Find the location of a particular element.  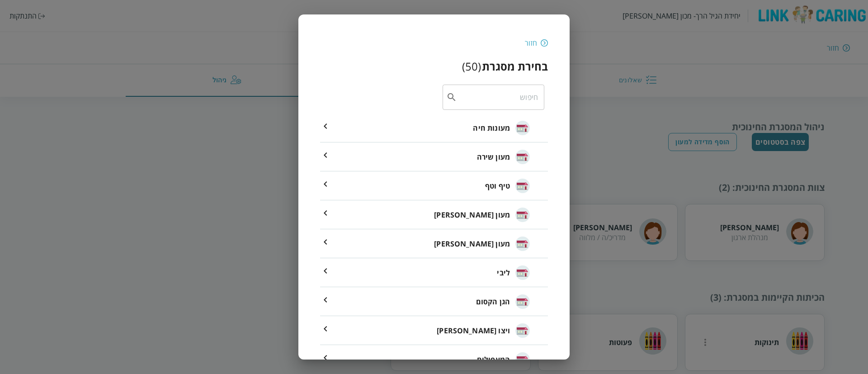

img: המעפילים is located at coordinates (522, 360).